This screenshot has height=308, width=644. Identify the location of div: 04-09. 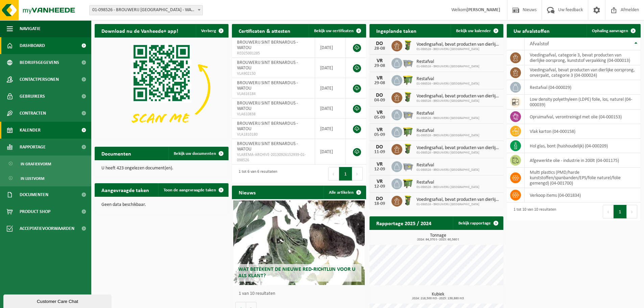
(380, 101).